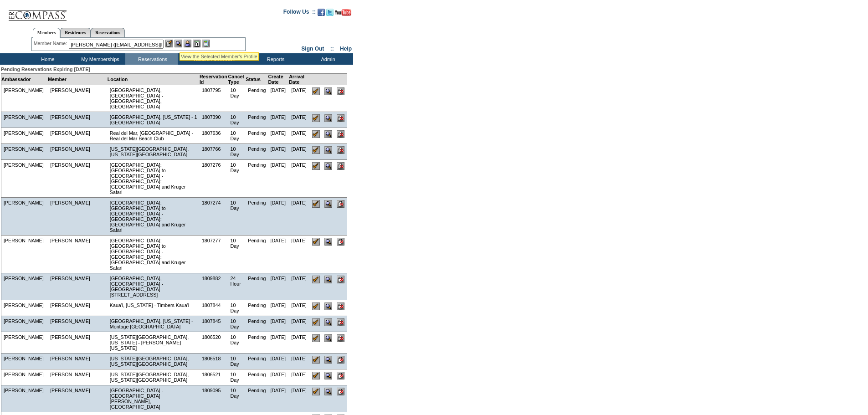 Image resolution: width=868 pixels, height=415 pixels. I want to click on td: Reservation Id, so click(214, 79).